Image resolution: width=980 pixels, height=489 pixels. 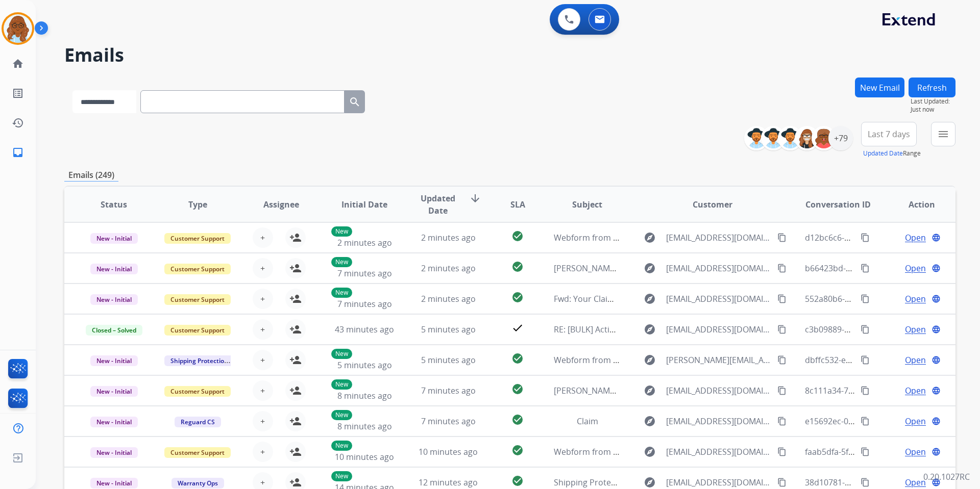 What do you see at coordinates (881, 237) in the screenshot?
I see `span: d12bc6c6-e474-4aab-97d0-168f7220ce0f` at bounding box center [881, 237].